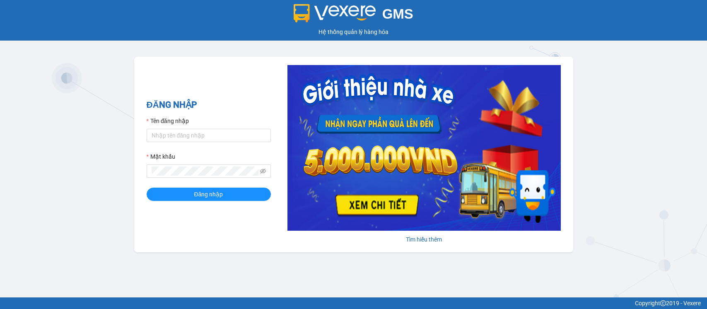  I want to click on div: Hệ thống quản lý hàng hóa, so click(353, 32).